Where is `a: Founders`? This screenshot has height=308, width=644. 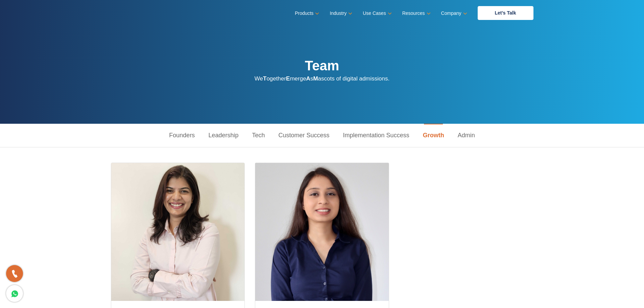
a: Founders is located at coordinates (182, 135).